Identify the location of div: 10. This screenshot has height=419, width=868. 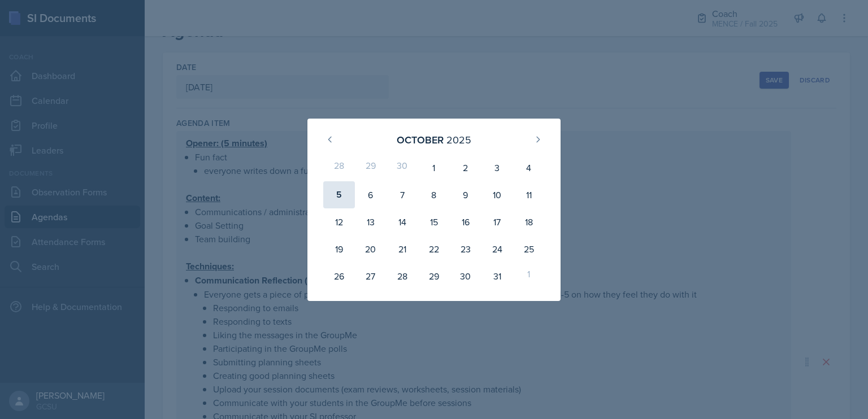
(498, 195).